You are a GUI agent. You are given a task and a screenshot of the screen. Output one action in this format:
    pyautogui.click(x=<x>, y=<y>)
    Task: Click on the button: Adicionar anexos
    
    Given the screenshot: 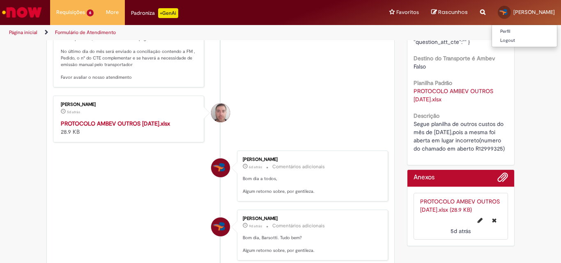 What is the action you would take?
    pyautogui.click(x=503, y=180)
    